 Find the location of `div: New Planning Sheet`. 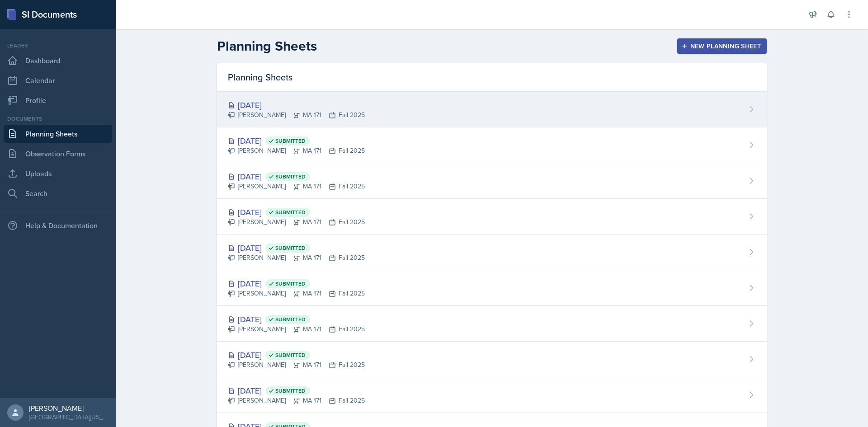

div: New Planning Sheet is located at coordinates (722, 46).